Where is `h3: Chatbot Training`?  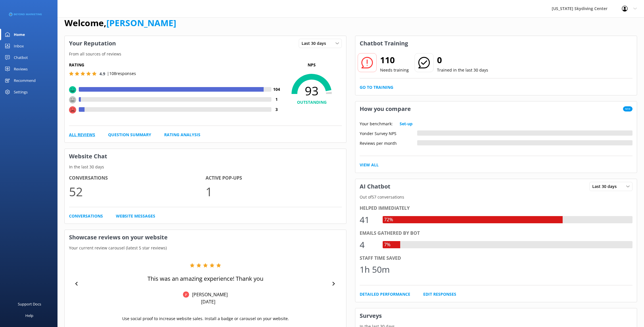 h3: Chatbot Training is located at coordinates (384, 43).